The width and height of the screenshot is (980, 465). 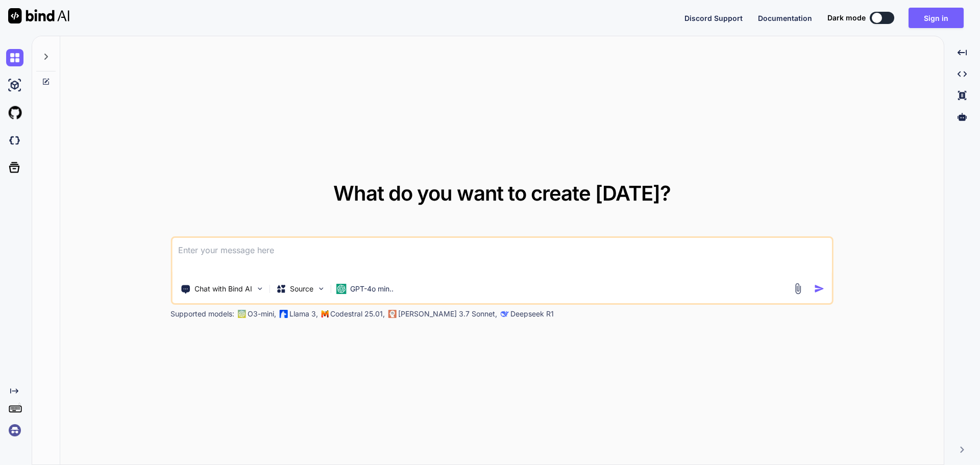 What do you see at coordinates (532, 314) in the screenshot?
I see `p: Deepseek R1` at bounding box center [532, 314].